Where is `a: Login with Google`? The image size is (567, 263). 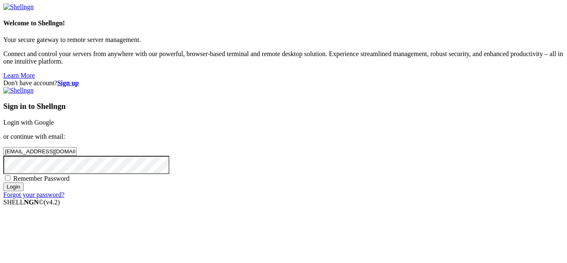
a: Login with Google is located at coordinates (29, 122).